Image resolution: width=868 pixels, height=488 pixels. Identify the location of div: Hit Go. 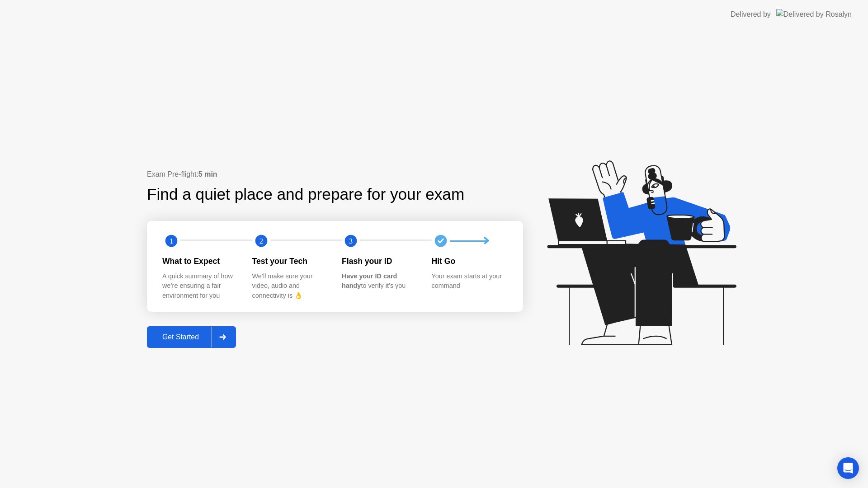
(469, 262).